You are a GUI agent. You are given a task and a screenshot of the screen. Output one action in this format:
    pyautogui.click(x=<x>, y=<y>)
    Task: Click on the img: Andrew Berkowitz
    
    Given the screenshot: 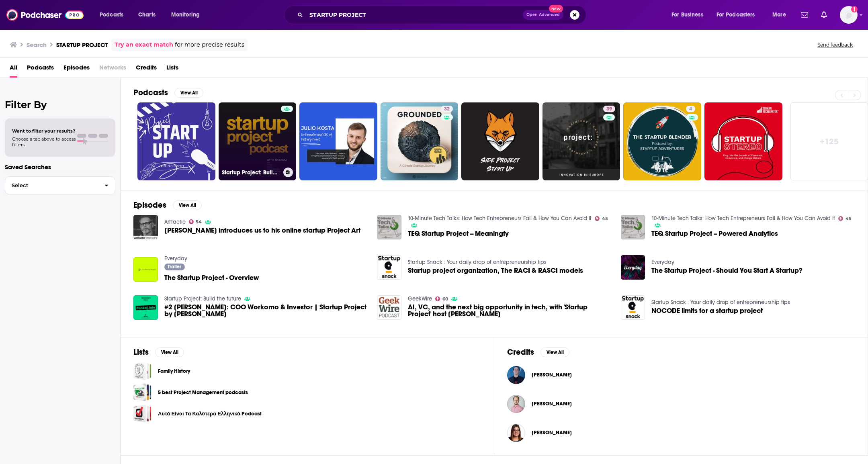 What is the action you would take?
    pyautogui.click(x=515, y=375)
    